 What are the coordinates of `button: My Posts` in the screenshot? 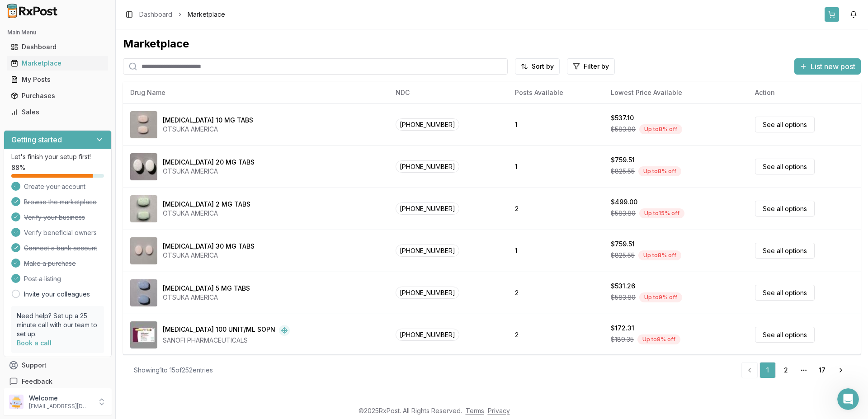 It's located at (57, 79).